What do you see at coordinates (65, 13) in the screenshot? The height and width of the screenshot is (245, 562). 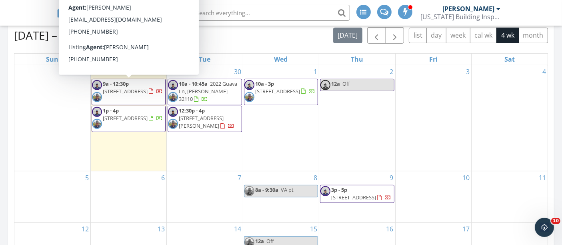 I see `img: The Best Home Inspection Software - Spectora` at bounding box center [65, 13].